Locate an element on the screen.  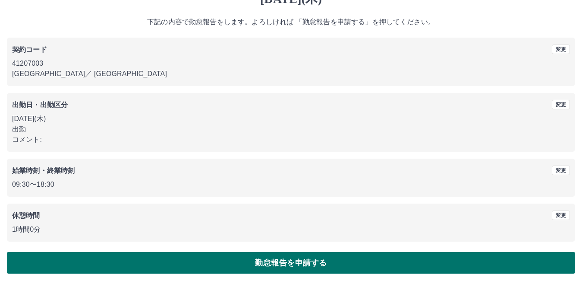
p: 41207003 is located at coordinates (291, 63).